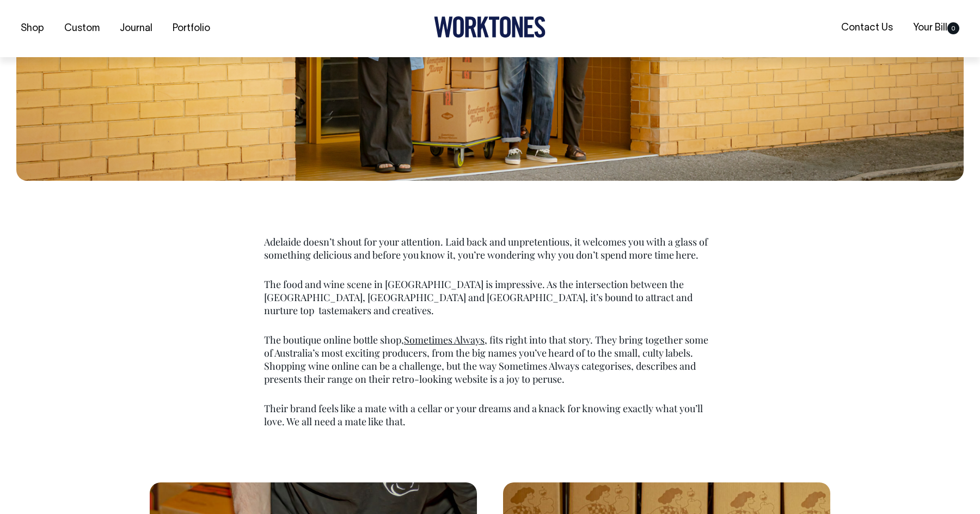 The height and width of the screenshot is (514, 980). Describe the element at coordinates (490, 360) in the screenshot. I see `p: The boutique online bottle shop, , fits right into that story. They bring together some of Austra...` at that location.